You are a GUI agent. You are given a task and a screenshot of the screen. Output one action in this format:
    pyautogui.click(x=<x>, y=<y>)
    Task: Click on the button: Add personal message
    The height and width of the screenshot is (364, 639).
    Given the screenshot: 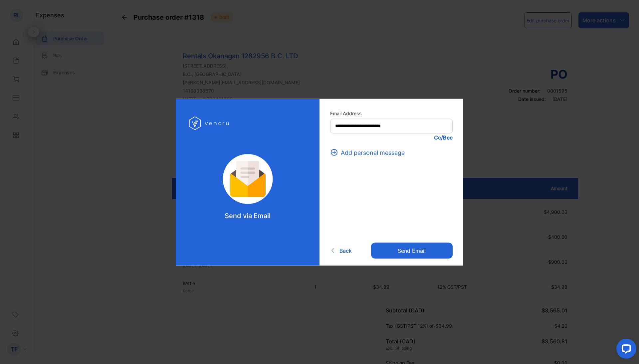 What is the action you would take?
    pyautogui.click(x=369, y=152)
    